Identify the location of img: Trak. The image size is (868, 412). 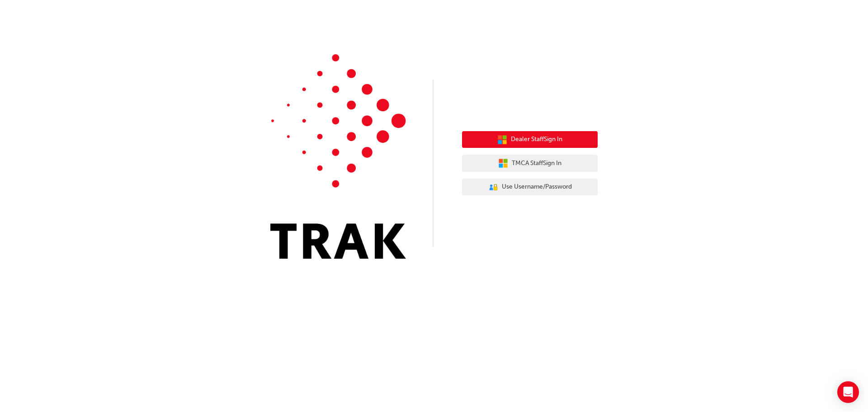
(338, 156).